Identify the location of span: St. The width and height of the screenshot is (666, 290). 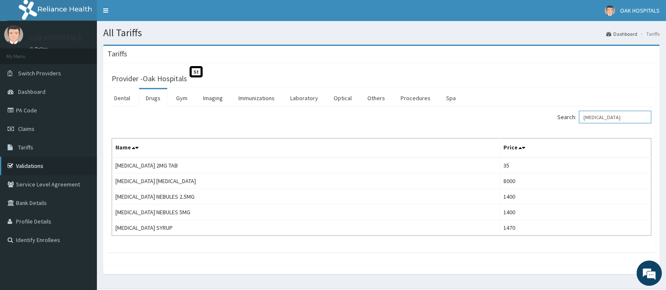
(196, 72).